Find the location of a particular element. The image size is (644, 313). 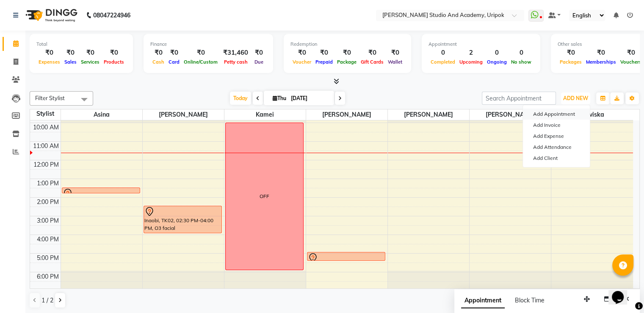

div: 2:00 PM is located at coordinates (48, 202).